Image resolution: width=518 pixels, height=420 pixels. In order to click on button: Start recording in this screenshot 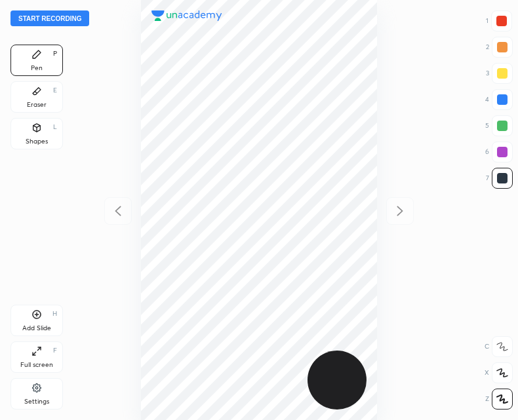, I will do `click(50, 18)`.